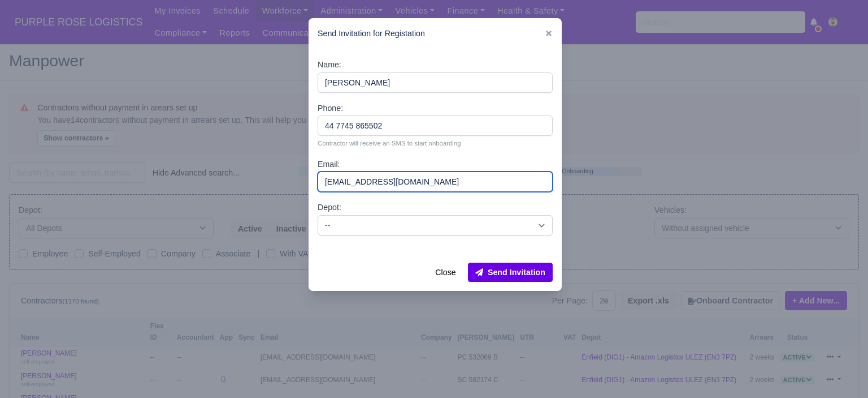 This screenshot has height=398, width=868. What do you see at coordinates (435, 143) in the screenshot?
I see `small: Contractor will receive an SMS to start onboarding` at bounding box center [435, 143].